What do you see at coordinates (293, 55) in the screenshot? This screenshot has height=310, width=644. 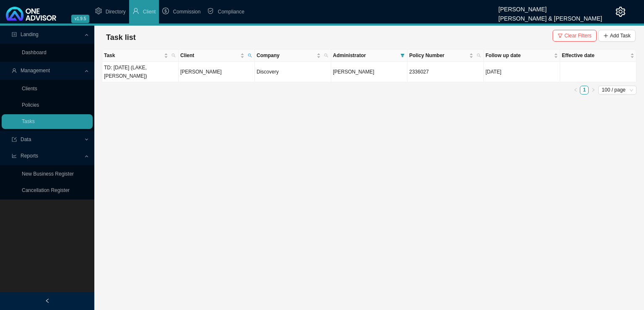 I see `th: Company` at bounding box center [293, 55].